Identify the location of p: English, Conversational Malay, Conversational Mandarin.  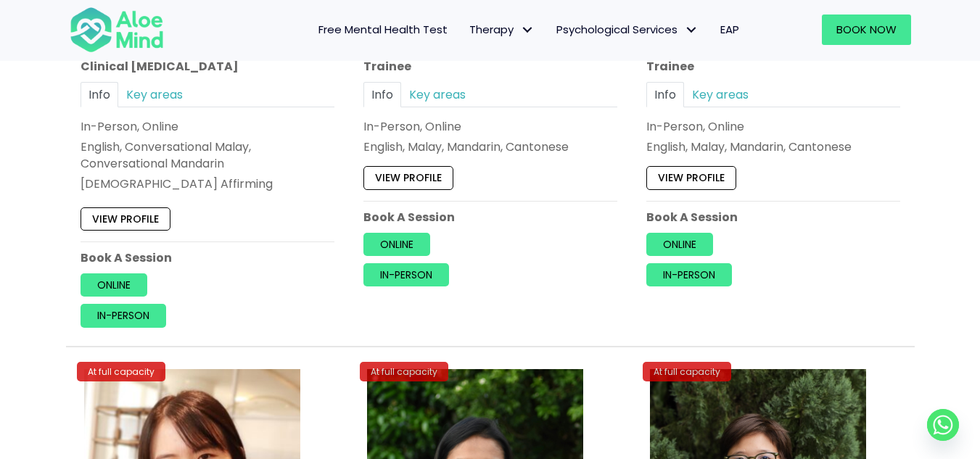
(207, 155).